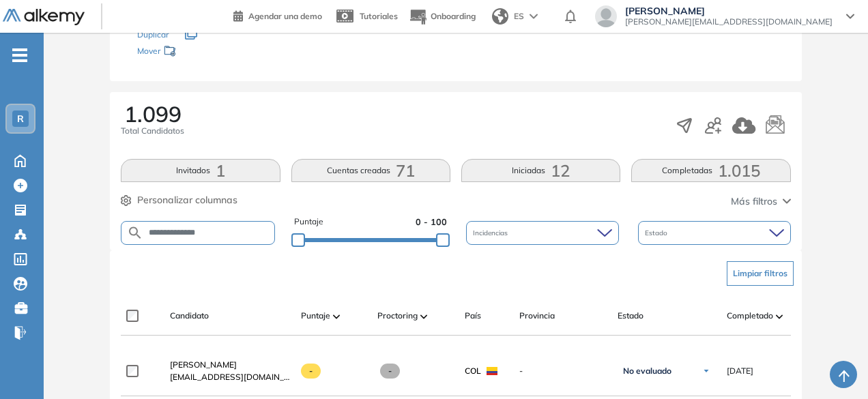  Describe the element at coordinates (534, 16) in the screenshot. I see `img: arrow` at that location.